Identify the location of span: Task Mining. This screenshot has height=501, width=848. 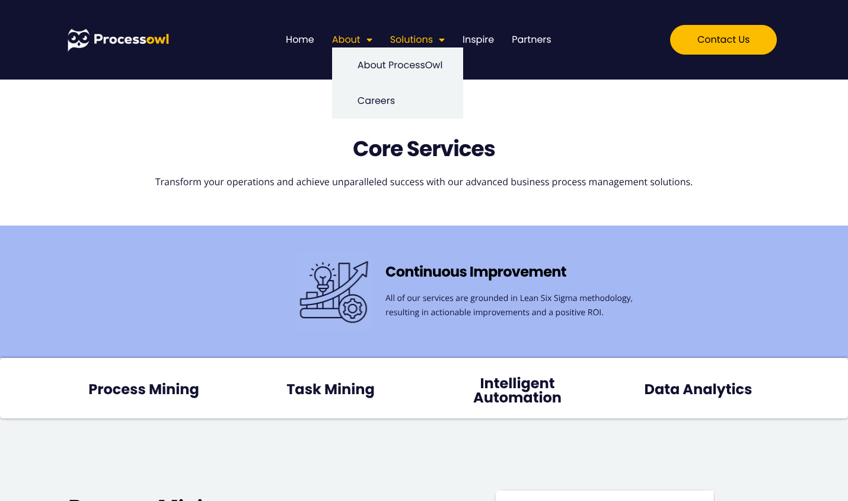
(330, 390).